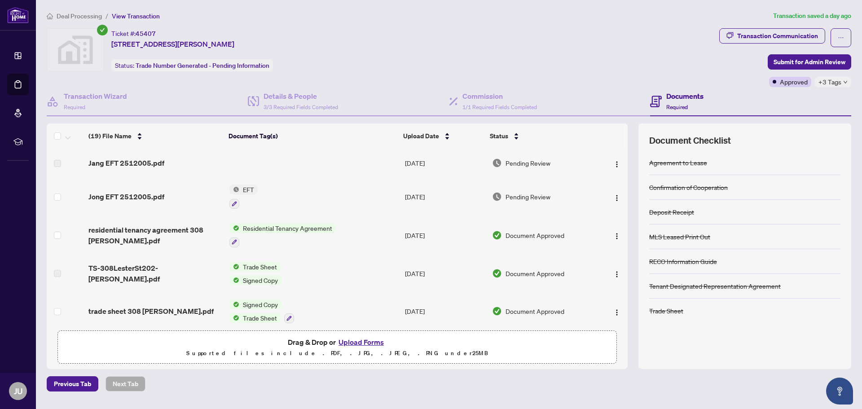  Describe the element at coordinates (18, 15) in the screenshot. I see `img: logo` at that location.